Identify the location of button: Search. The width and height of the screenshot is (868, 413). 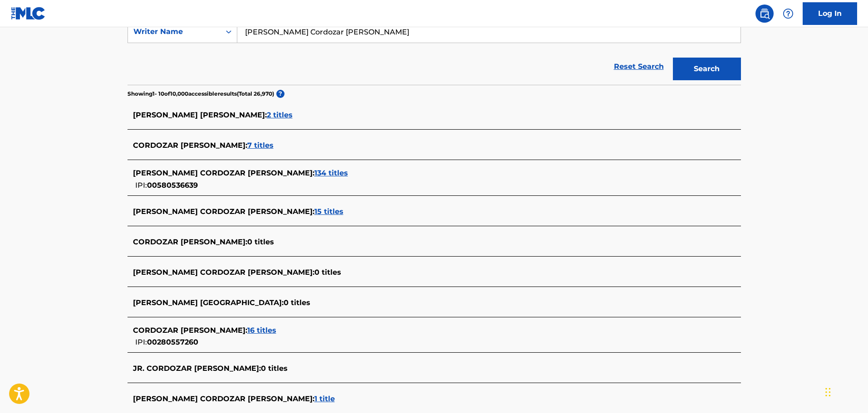
(707, 69).